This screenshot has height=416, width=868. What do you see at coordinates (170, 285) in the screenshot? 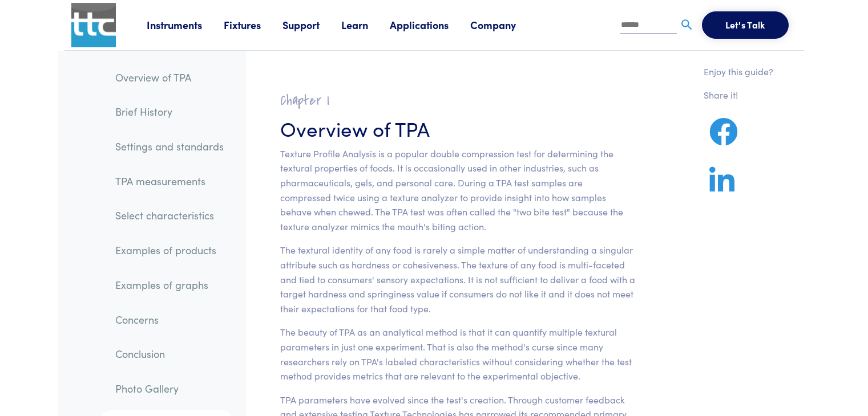
I see `a: Examples of graphs` at bounding box center [170, 285].